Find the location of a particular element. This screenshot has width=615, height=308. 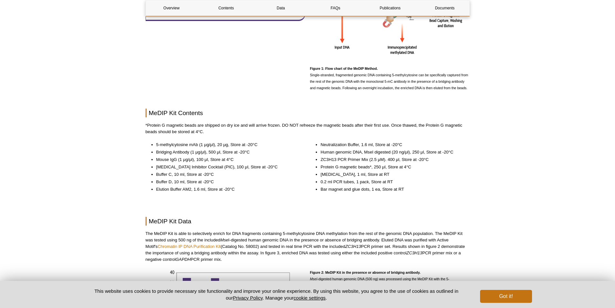

span: Single-stranded, fragmented genomic DNA containing 5-methylcytosine can be specifically captured ... is located at coordinates (389, 78).